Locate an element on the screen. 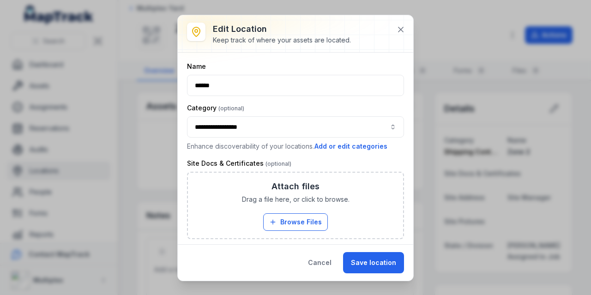  button: Save location is located at coordinates (373, 263).